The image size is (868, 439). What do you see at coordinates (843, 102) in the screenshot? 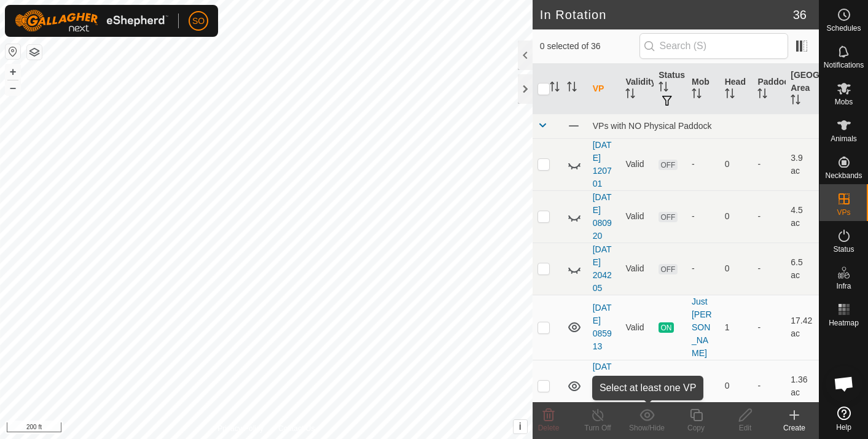
I see `span: Mobs` at bounding box center [843, 102].